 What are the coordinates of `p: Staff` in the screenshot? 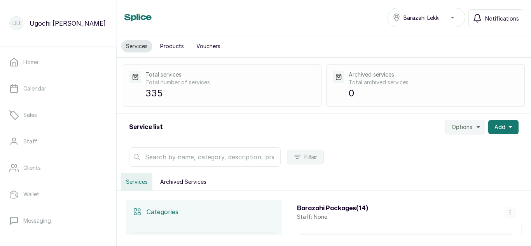 It's located at (30, 142).